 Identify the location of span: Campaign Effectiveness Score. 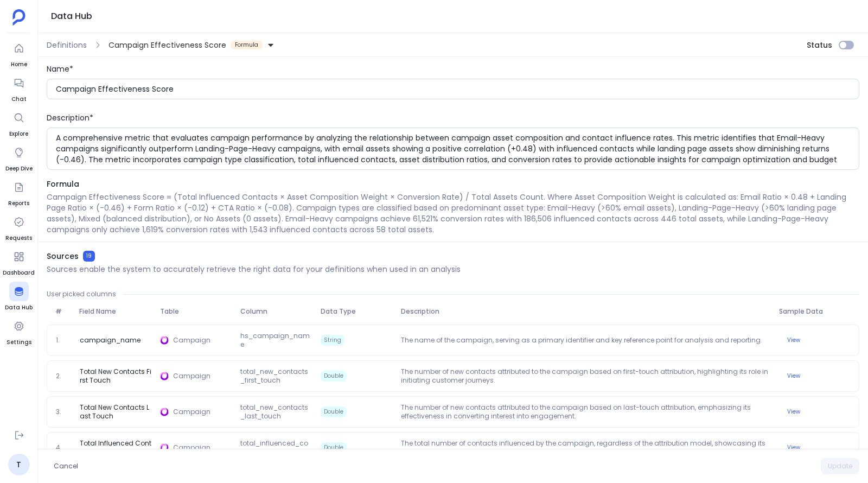
(167, 45).